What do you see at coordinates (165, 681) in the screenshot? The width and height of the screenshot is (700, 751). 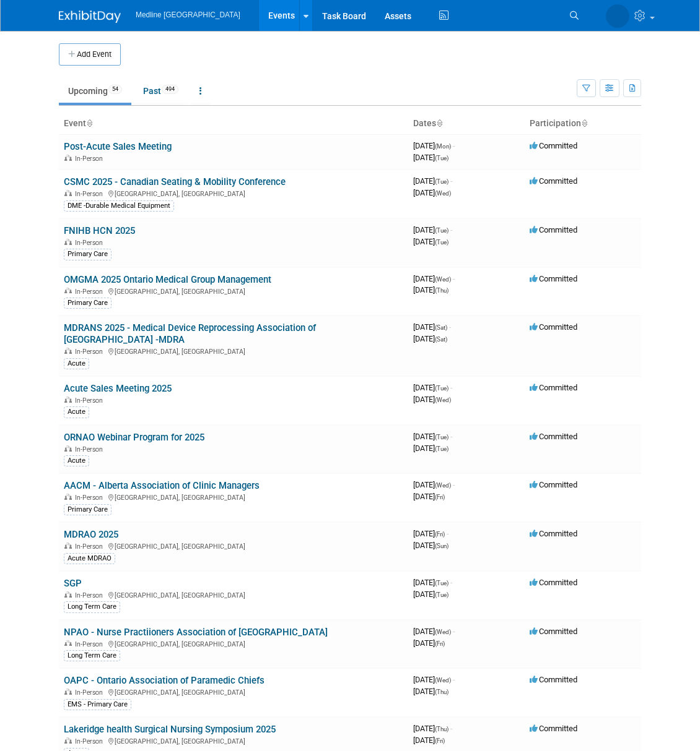 I see `a: OAPC - Ontario Association of Paramedic Chiefs` at bounding box center [165, 681].